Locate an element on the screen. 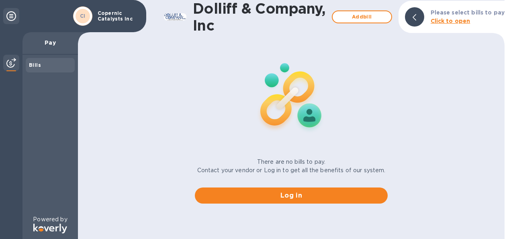 The width and height of the screenshot is (511, 239). b: Click to open is located at coordinates (451, 21).